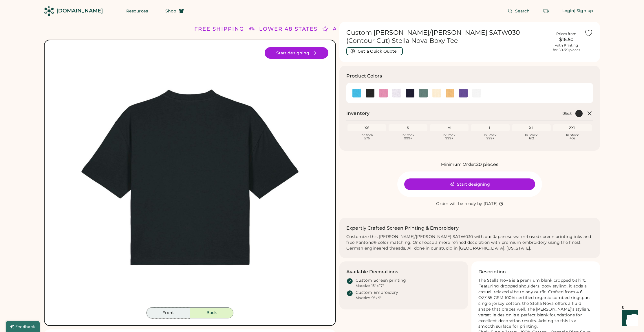 This screenshot has height=332, width=644. I want to click on img: SATW030 - Black Back Image, so click(190, 178).